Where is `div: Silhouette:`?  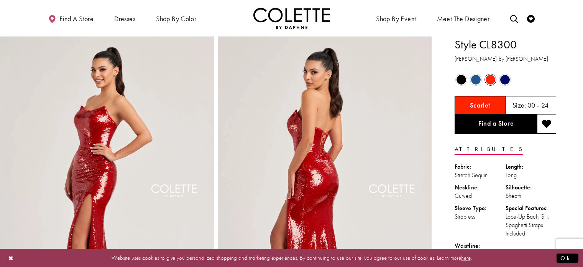 div: Silhouette: is located at coordinates (531, 187).